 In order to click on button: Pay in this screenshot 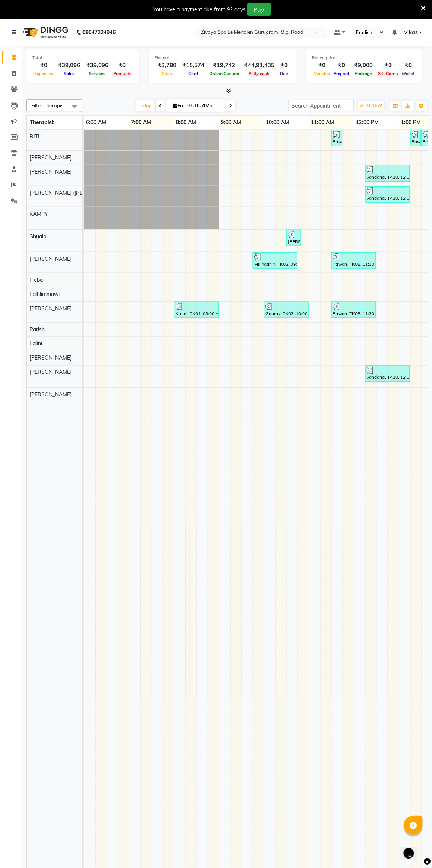, I will do `click(259, 9)`.